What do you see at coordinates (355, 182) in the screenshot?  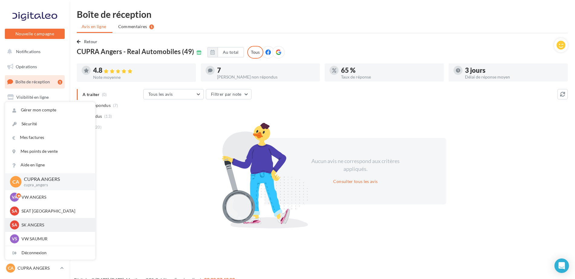 I see `button: Consulter tous les avis` at bounding box center [355, 182].